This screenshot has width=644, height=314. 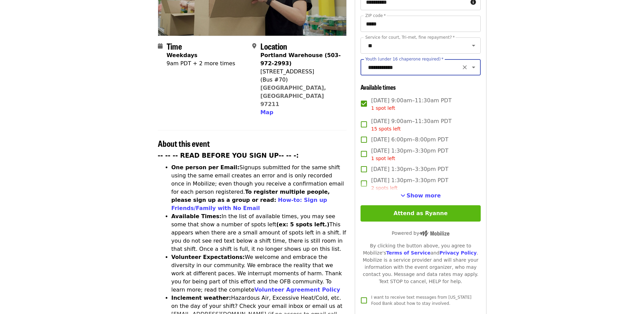 What do you see at coordinates (267, 112) in the screenshot?
I see `span: Map` at bounding box center [267, 112].